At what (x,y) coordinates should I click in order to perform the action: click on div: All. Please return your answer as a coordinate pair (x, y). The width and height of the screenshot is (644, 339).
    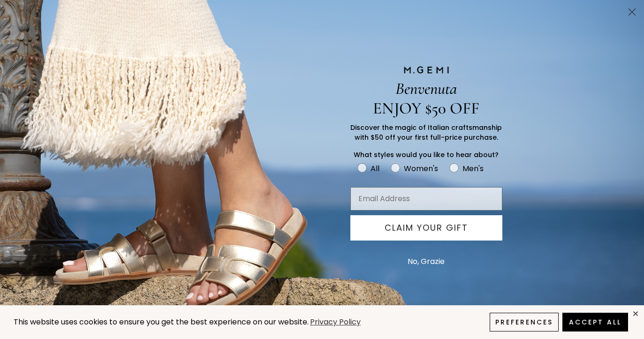
    Looking at the image, I should click on (375, 168).